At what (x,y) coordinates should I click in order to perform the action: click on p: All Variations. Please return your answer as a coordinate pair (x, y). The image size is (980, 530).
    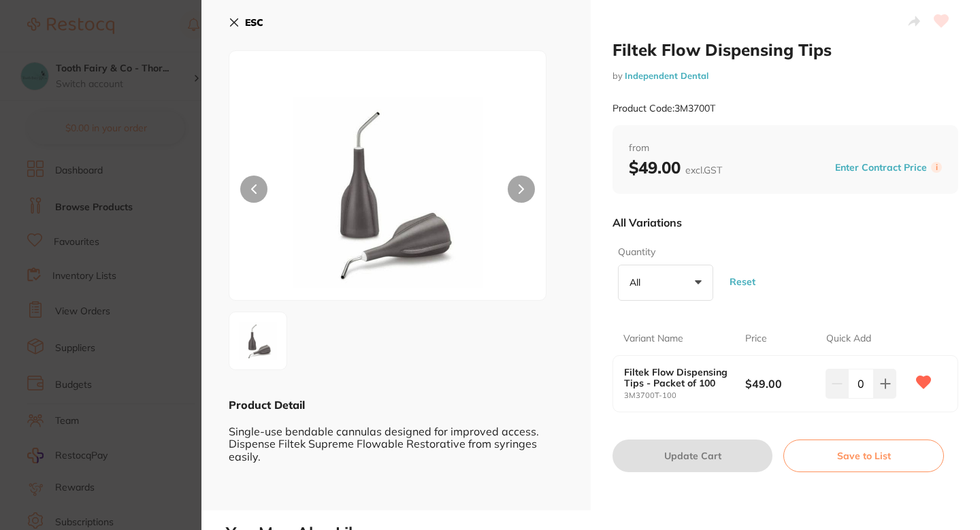
    Looking at the image, I should click on (647, 223).